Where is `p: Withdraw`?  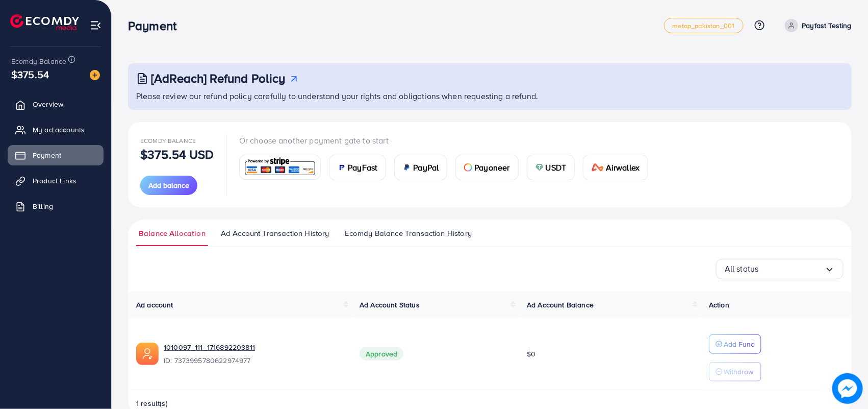
p: Withdraw is located at coordinates (739, 372).